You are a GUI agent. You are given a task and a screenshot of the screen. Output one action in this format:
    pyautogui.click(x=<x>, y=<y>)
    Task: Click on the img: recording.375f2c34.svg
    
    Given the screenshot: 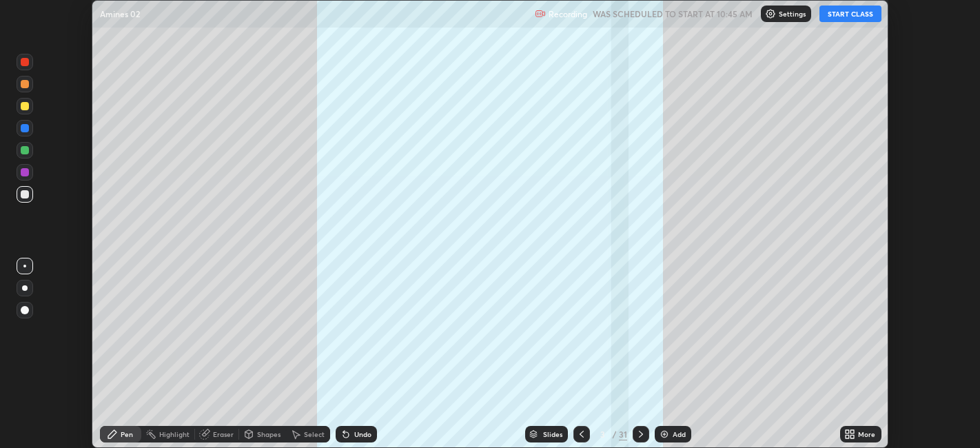 What is the action you would take?
    pyautogui.click(x=540, y=13)
    